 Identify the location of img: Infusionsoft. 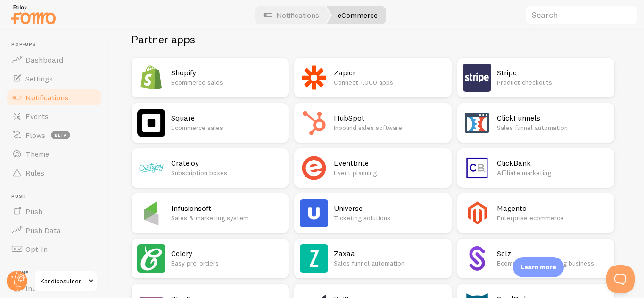
(151, 214).